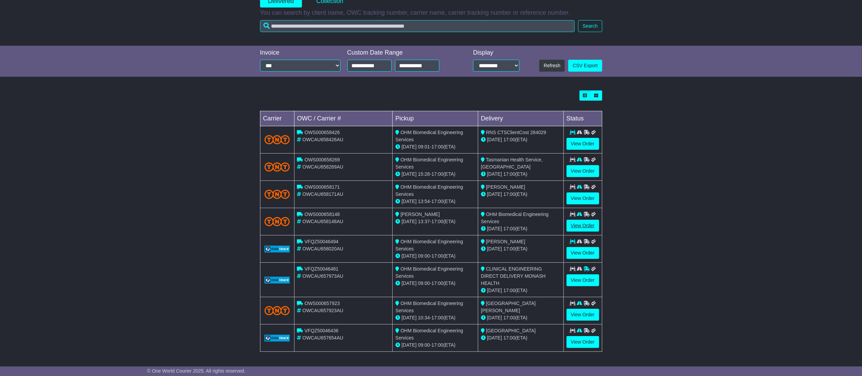 This screenshot has width=862, height=376. What do you see at coordinates (322, 214) in the screenshot?
I see `span: OWS000658148` at bounding box center [322, 214].